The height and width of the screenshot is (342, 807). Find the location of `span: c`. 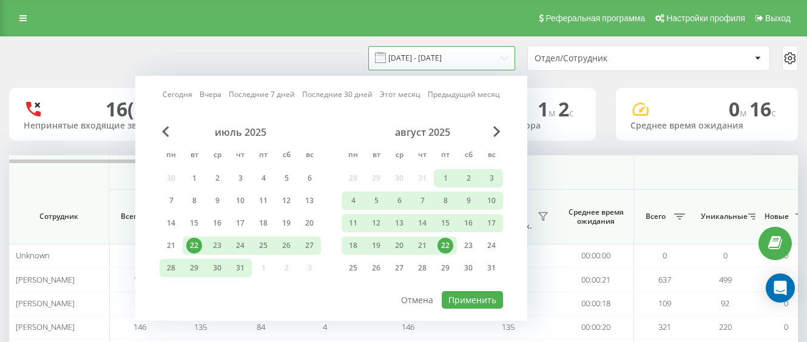

span: c is located at coordinates (774, 113).